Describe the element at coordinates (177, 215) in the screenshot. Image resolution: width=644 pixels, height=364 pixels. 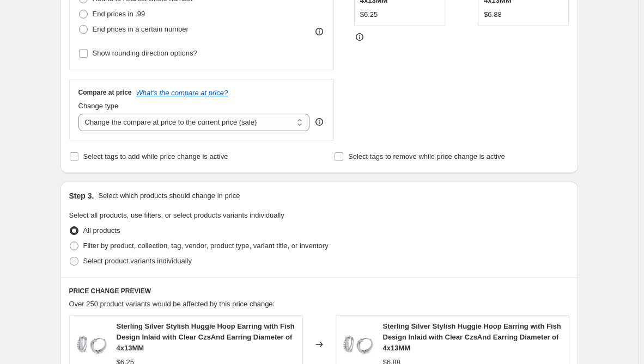
I see `span: Select all products, use filters, or select products variants individually` at that location.